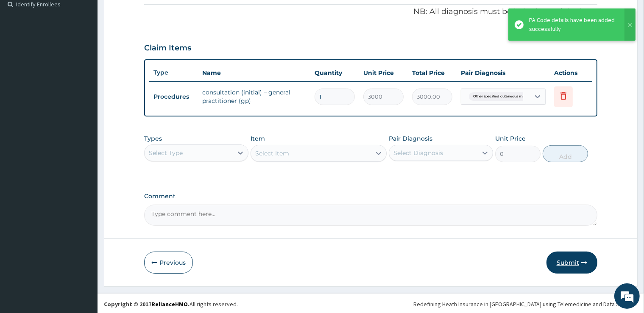 The height and width of the screenshot is (313, 644). What do you see at coordinates (565, 154) in the screenshot?
I see `button: Add` at bounding box center [565, 154].